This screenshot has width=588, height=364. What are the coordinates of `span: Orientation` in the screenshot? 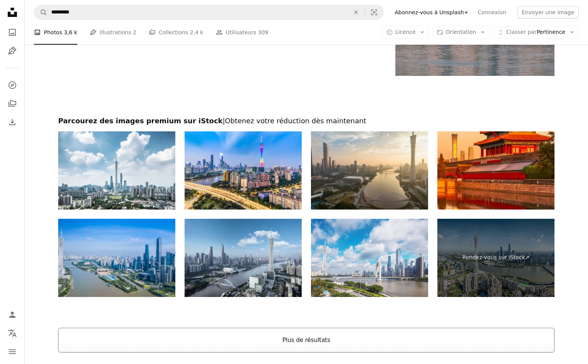 It's located at (461, 32).